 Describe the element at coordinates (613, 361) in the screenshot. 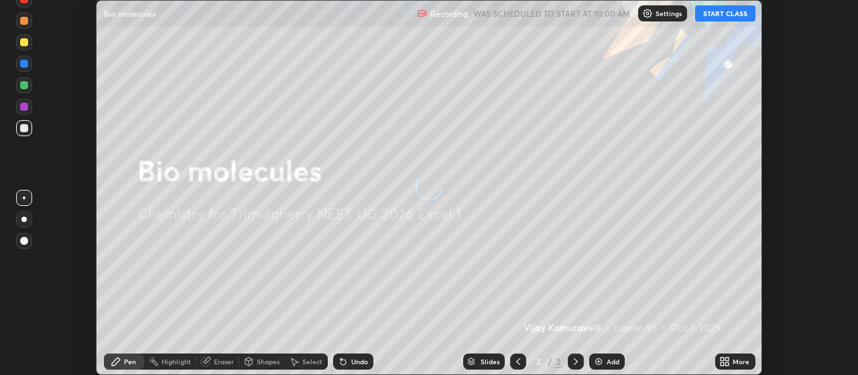

I see `div: Add` at that location.